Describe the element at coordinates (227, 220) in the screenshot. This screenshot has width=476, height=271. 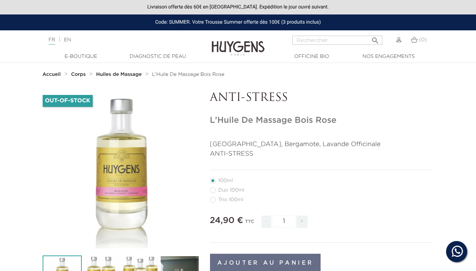
I see `span: 24,90 €` at that location.